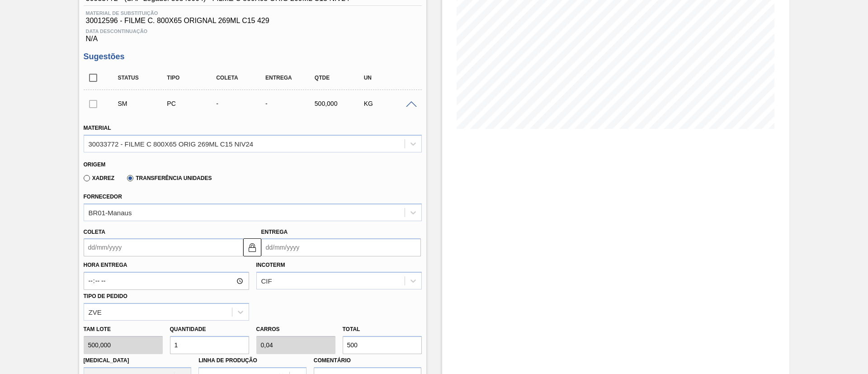  Describe the element at coordinates (192, 77) in the screenshot. I see `div: Tipo` at that location.